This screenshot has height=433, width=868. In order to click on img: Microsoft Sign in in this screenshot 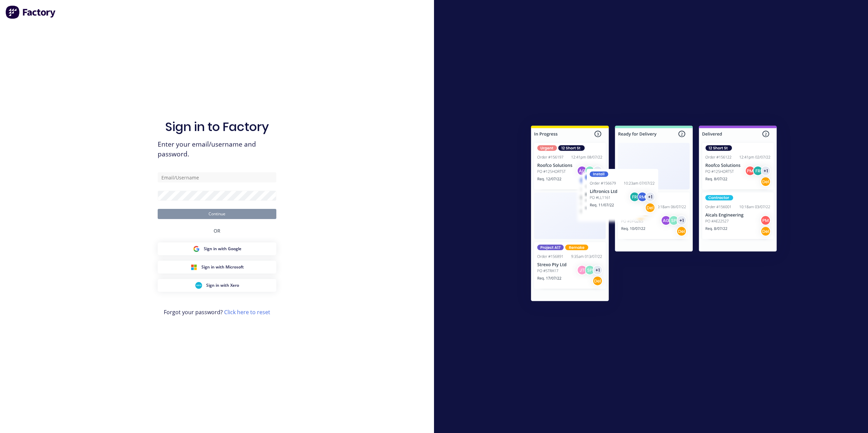, I will do `click(194, 267)`.